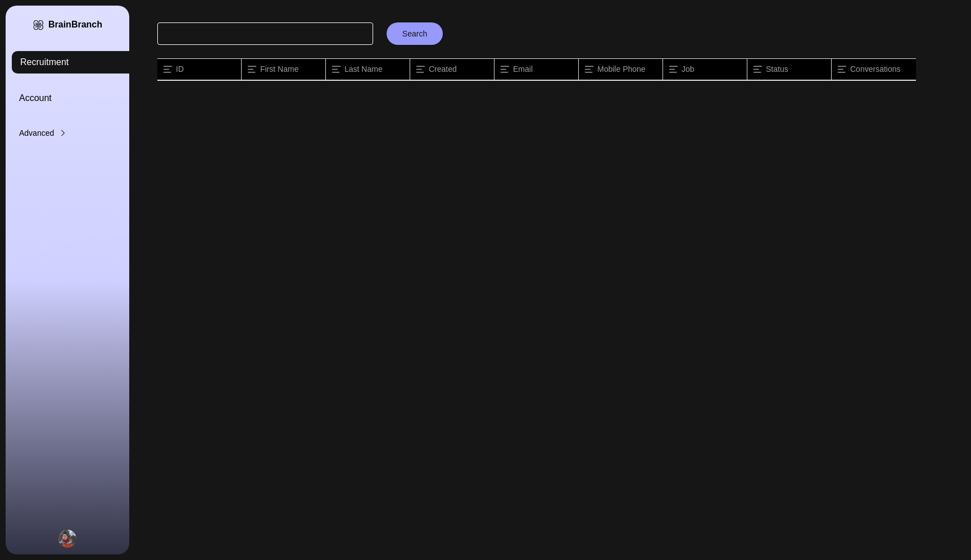 The image size is (971, 560). What do you see at coordinates (451, 69) in the screenshot?
I see `div: Created` at bounding box center [451, 69].